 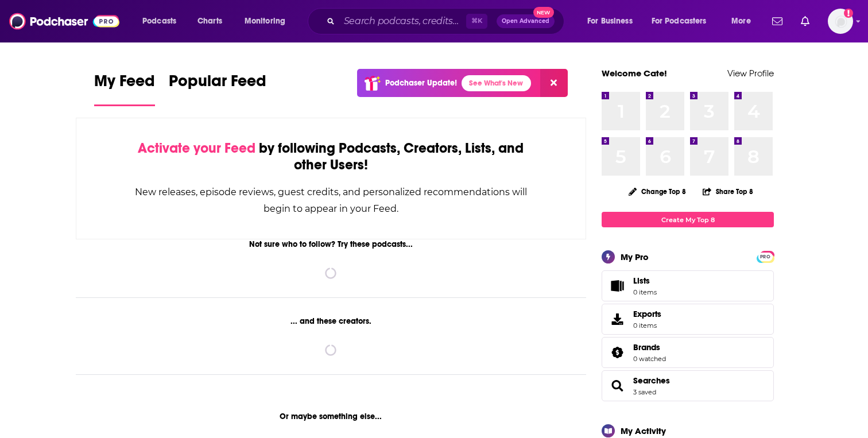 I want to click on svg: Add a profile image, so click(x=848, y=13).